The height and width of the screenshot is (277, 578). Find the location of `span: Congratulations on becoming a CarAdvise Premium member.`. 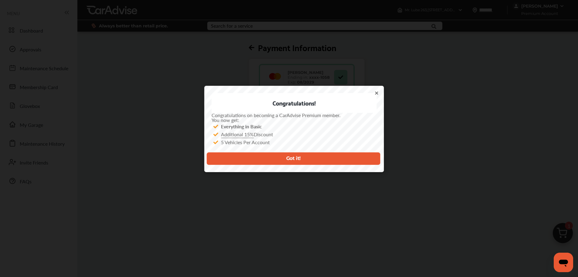

span: Congratulations on becoming a CarAdvise Premium member. is located at coordinates (276, 115).